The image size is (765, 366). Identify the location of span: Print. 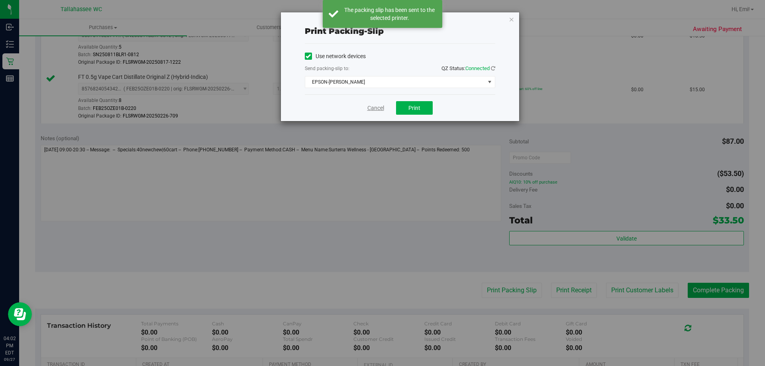
(415, 108).